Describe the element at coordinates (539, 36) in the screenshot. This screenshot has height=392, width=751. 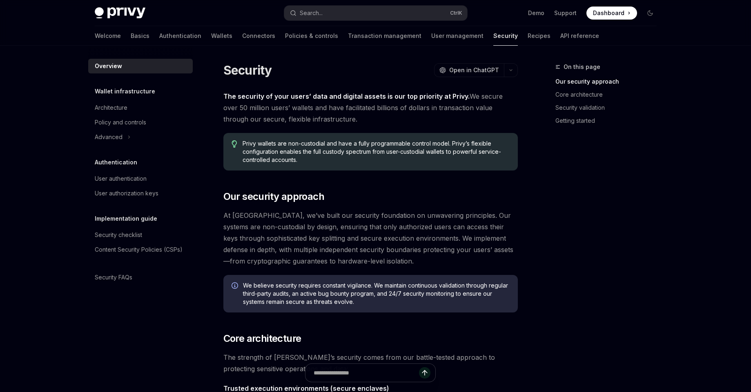
I see `a: Recipes` at that location.